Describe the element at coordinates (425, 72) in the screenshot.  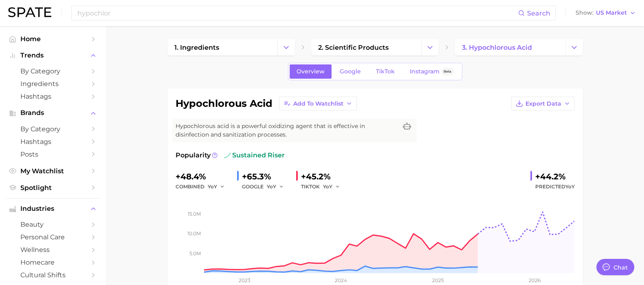
I see `span: Instagram` at that location.